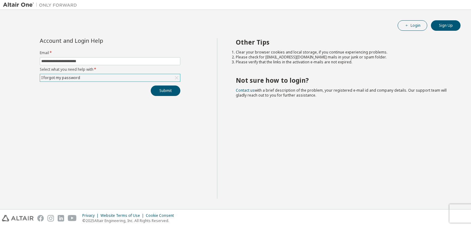  What do you see at coordinates (18, 218) in the screenshot?
I see `img: altair_logo.svg` at bounding box center [18, 218].